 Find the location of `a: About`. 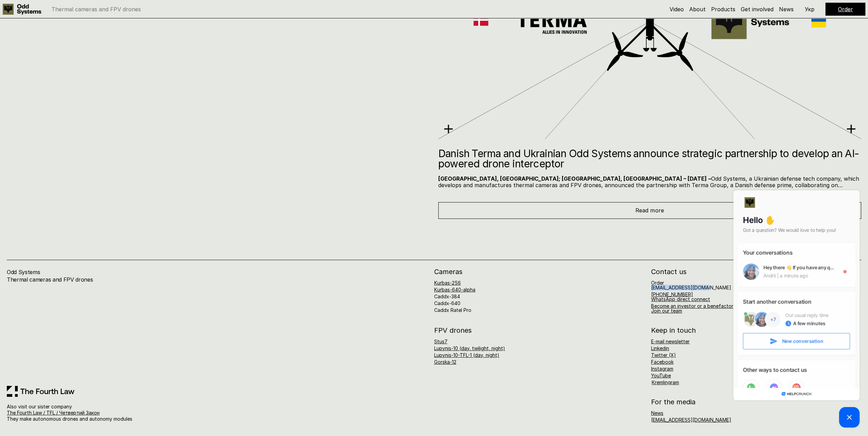

a: About is located at coordinates (698, 9).